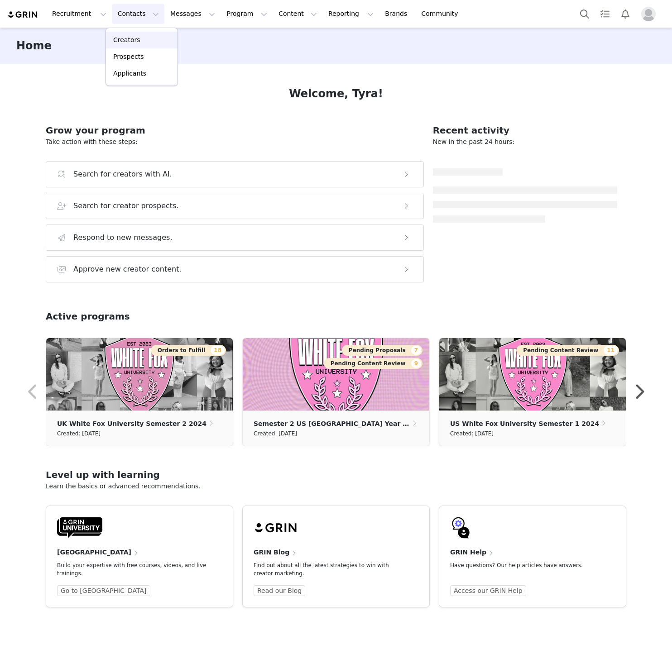 This screenshot has height=654, width=672. I want to click on h1: Welcome, Tyra!, so click(336, 94).